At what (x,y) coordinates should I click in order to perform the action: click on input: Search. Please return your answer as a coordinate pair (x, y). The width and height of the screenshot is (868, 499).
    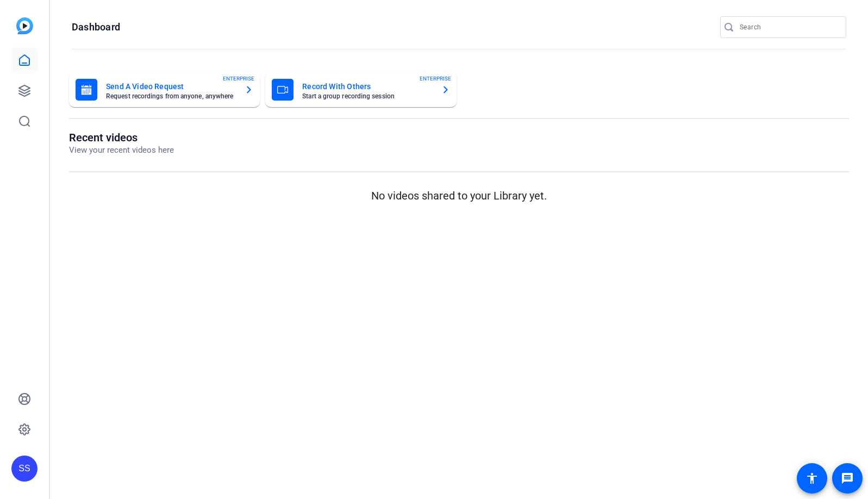
    Looking at the image, I should click on (789, 27).